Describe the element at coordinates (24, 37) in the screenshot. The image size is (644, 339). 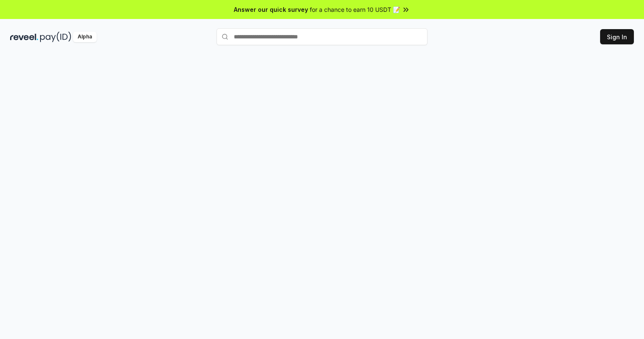
I see `img: reveel_dark` at that location.